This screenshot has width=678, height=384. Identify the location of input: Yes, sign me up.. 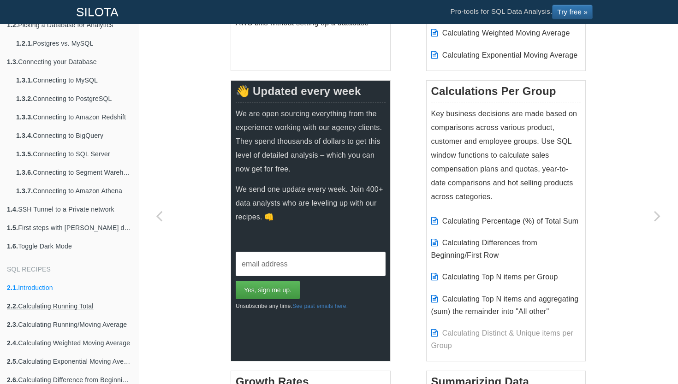
(268, 290).